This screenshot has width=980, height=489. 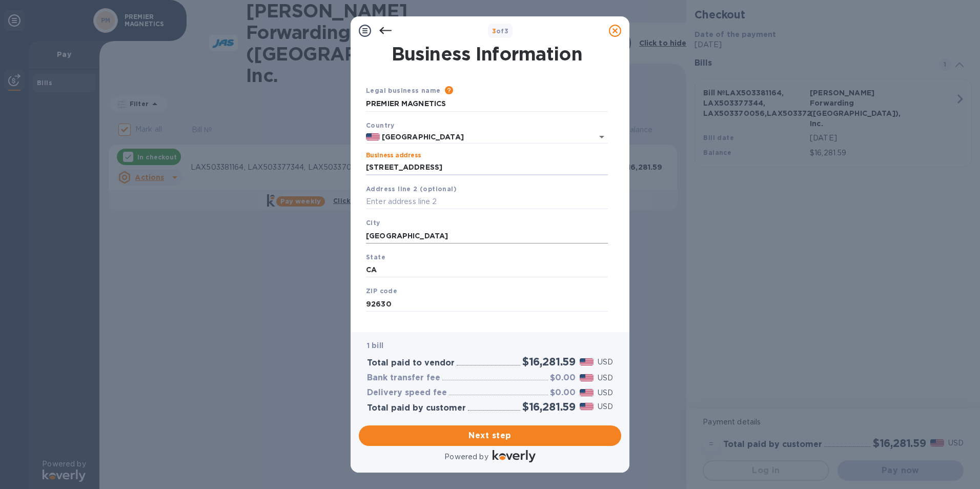 I want to click on input: Enter ZIP code, so click(x=486, y=304).